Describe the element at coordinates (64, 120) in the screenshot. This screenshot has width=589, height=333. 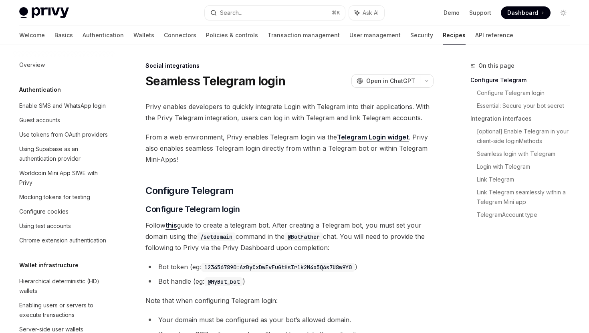
I see `a: Guest accounts` at that location.